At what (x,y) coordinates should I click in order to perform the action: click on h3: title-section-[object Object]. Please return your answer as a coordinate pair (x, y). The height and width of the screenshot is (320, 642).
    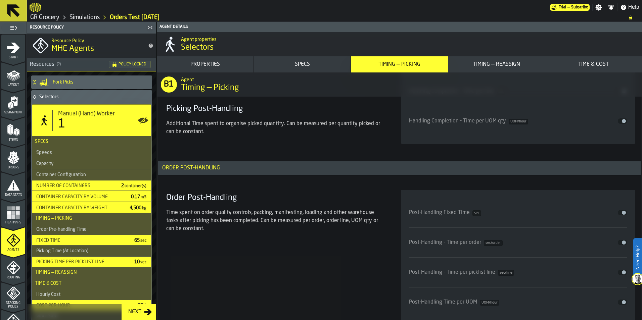
    Looking at the image, I should click on (92, 65).